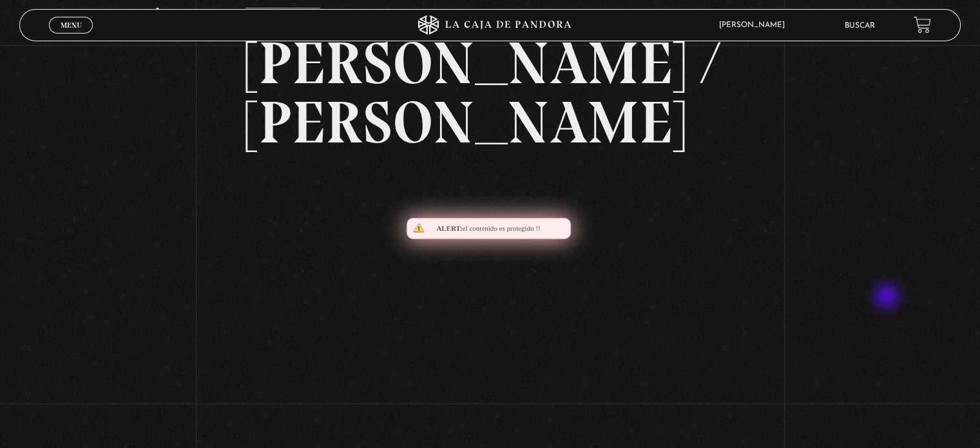  I want to click on a: Buscar, so click(860, 26).